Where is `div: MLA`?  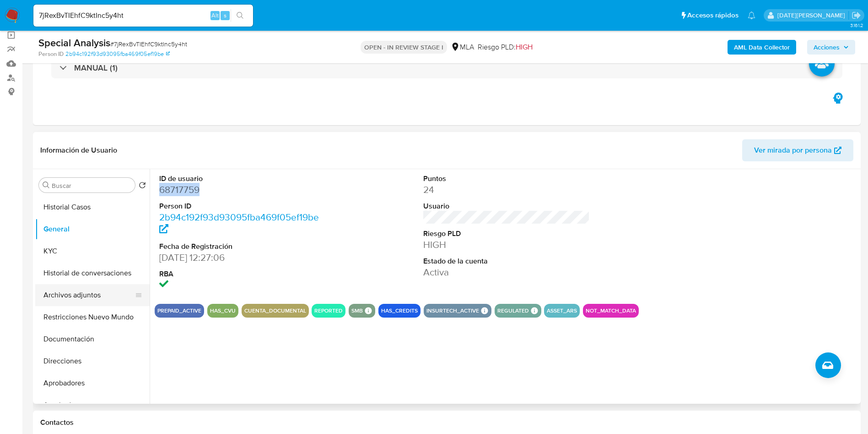 div: MLA is located at coordinates (462, 47).